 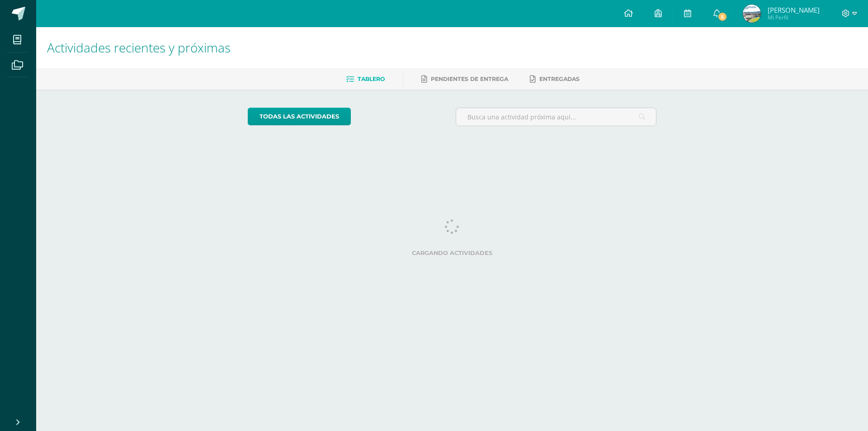 I want to click on input: Busca una actividad próxima aquí..., so click(x=556, y=117).